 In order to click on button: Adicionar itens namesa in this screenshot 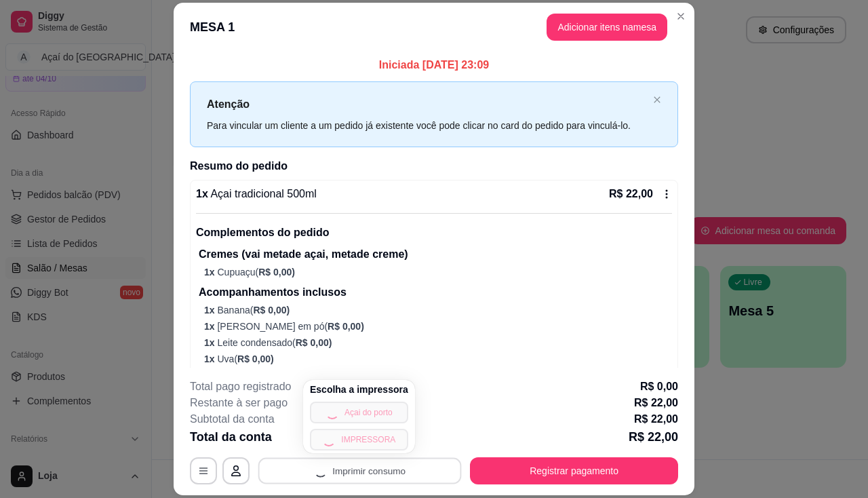, I will do `click(607, 27)`.